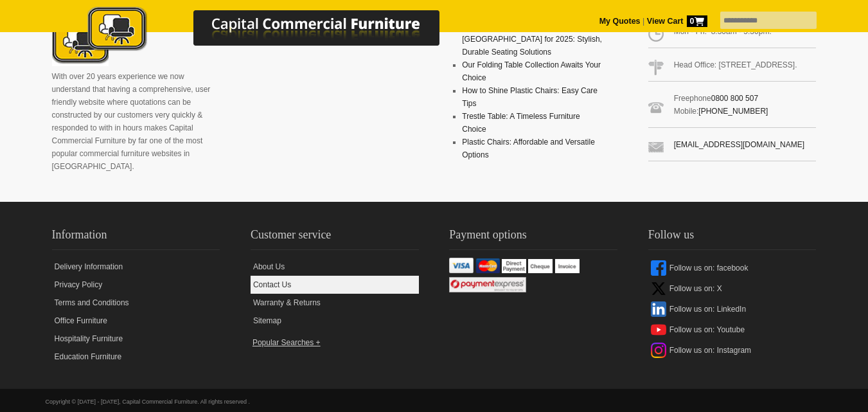  I want to click on img: tab_domain_overview_orange.svg, so click(40, 80).